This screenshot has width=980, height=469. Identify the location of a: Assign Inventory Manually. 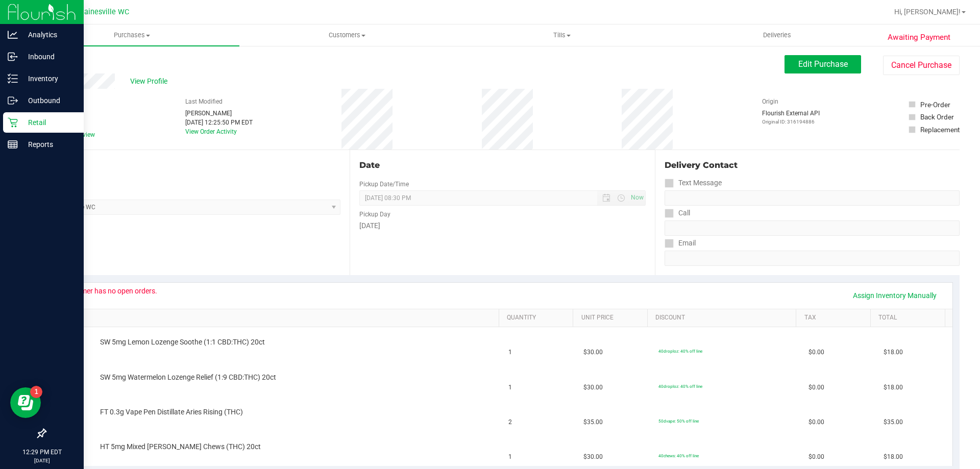
(895, 296).